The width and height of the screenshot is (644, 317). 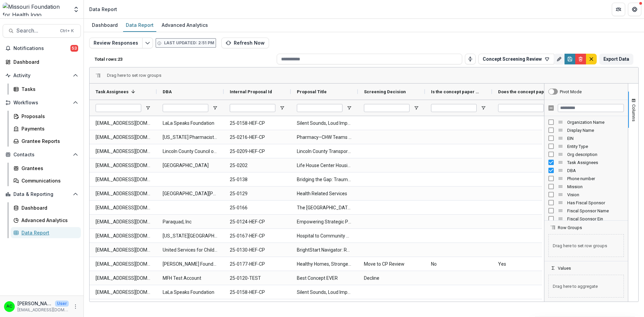 I want to click on div: Organization Name Column, so click(x=586, y=123).